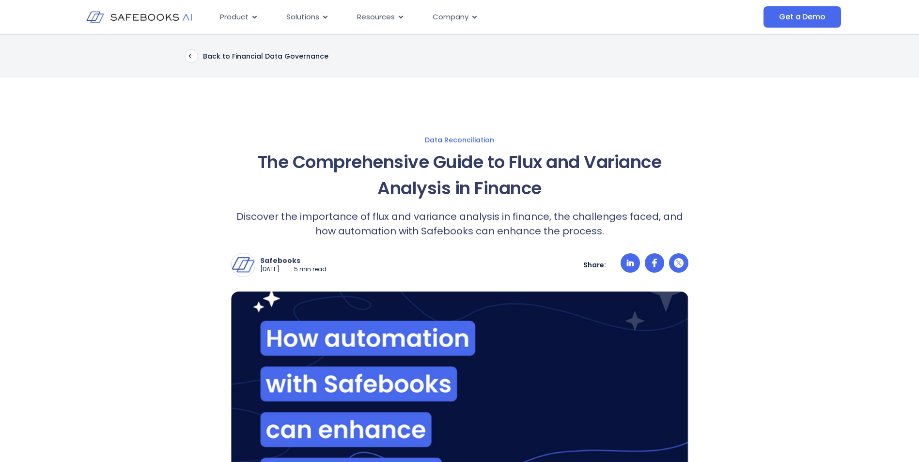 This screenshot has height=462, width=919. Describe the element at coordinates (450, 17) in the screenshot. I see `span: Company` at that location.